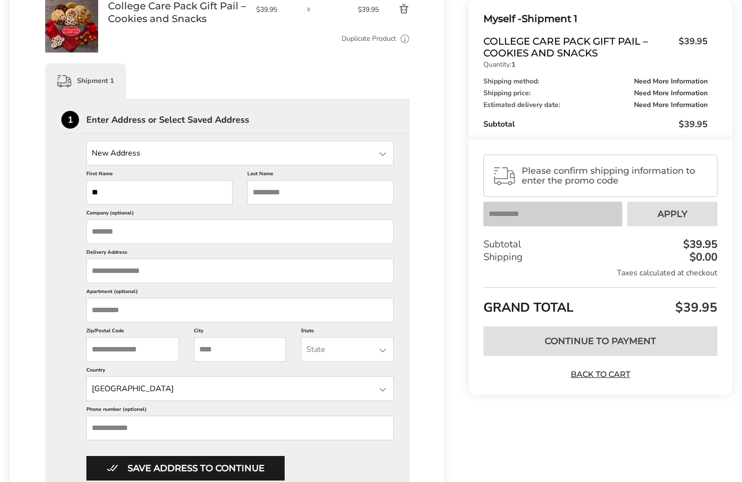  Describe the element at coordinates (70, 120) in the screenshot. I see `div: 1` at that location.